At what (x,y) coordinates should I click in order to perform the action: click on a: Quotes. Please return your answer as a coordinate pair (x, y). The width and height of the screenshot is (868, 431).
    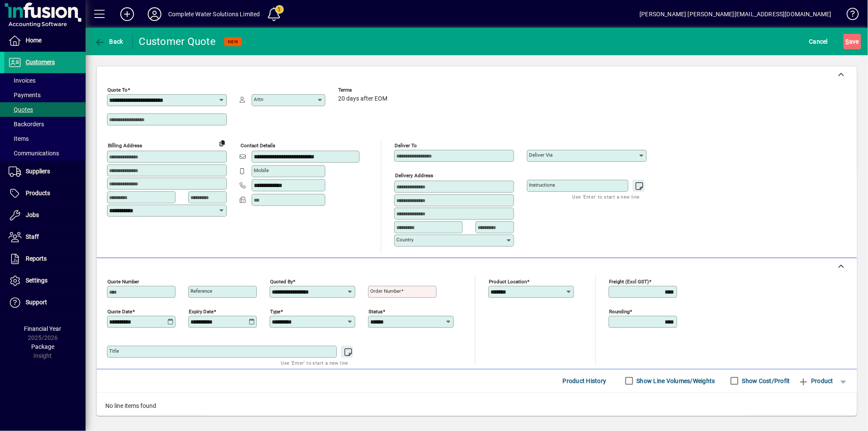
    Looking at the image, I should click on (45, 110).